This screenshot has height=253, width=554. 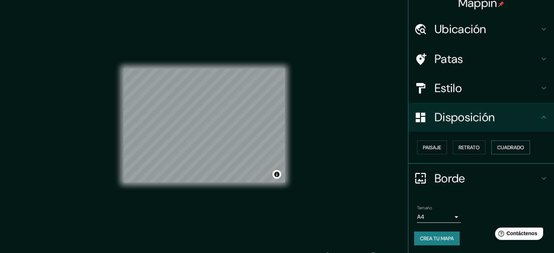 What do you see at coordinates (437, 239) in the screenshot?
I see `font: Crea tu mapa` at bounding box center [437, 239].